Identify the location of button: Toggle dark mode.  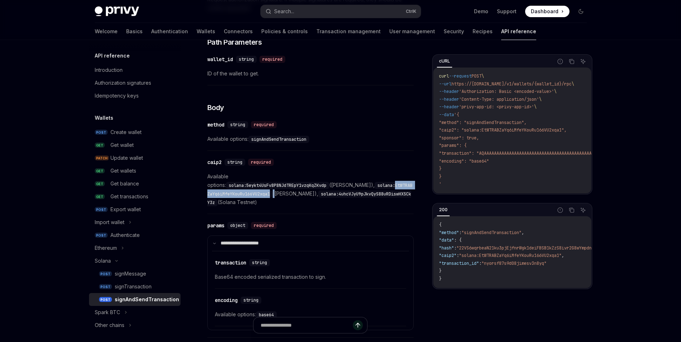
(581, 11).